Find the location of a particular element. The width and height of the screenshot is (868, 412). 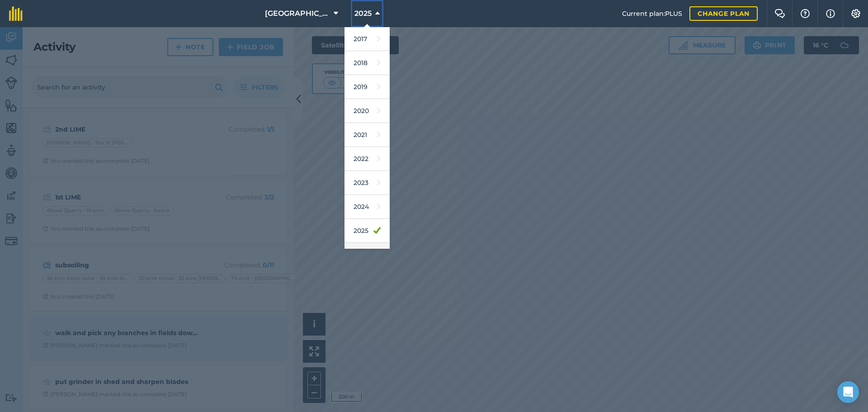

img: A question mark icon is located at coordinates (805, 13).